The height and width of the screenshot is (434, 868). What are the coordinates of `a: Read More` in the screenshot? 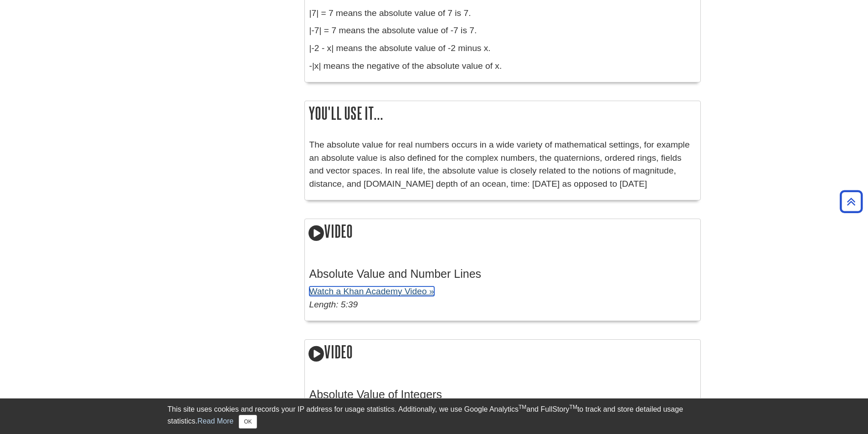 It's located at (215, 420).